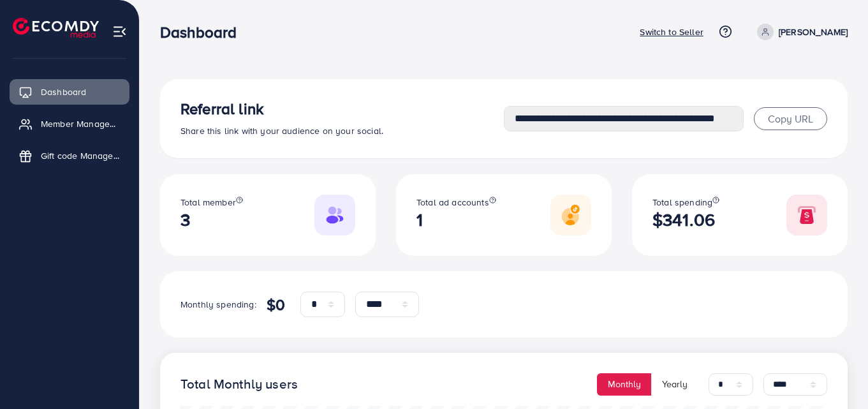 This screenshot has width=868, height=409. I want to click on p: Switch to Seller, so click(672, 32).